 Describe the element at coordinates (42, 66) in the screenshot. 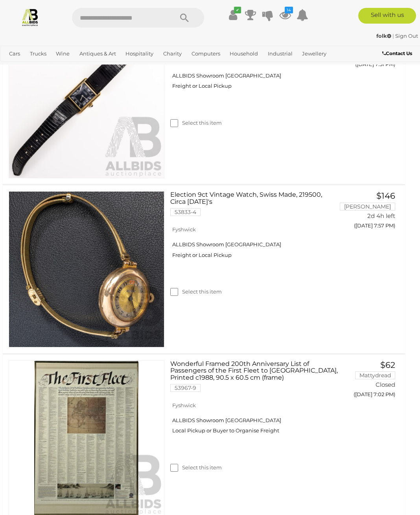

I see `a: Sports` at that location.